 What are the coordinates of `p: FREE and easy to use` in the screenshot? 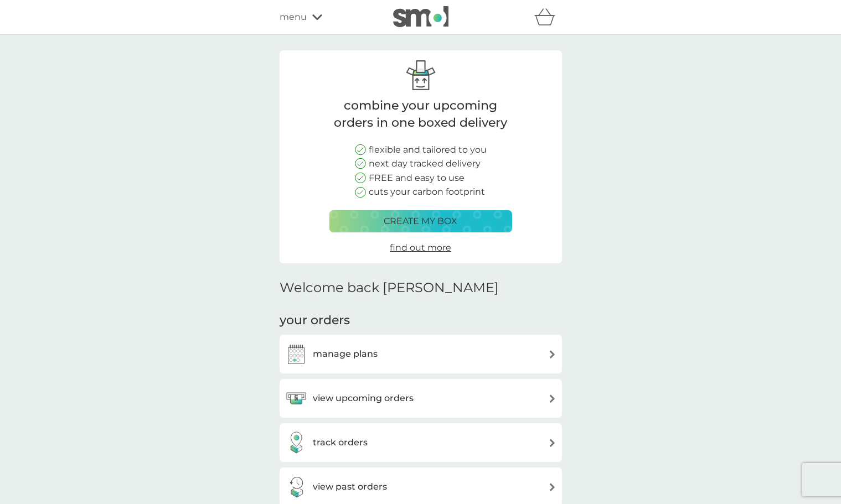 It's located at (416, 178).